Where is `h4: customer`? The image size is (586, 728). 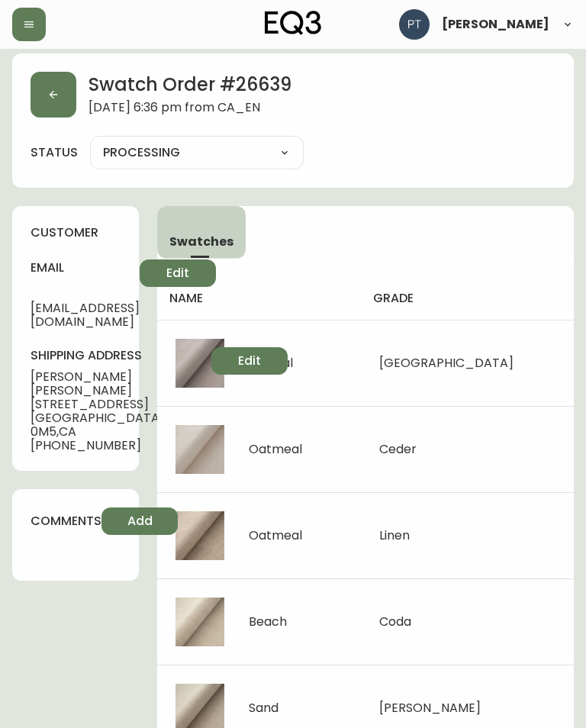 h4: customer is located at coordinates (76, 233).